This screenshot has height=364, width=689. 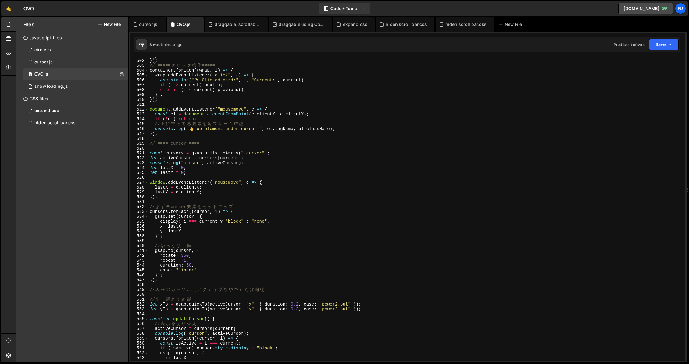 What do you see at coordinates (139, 129) in the screenshot?
I see `div: 516` at bounding box center [139, 129].